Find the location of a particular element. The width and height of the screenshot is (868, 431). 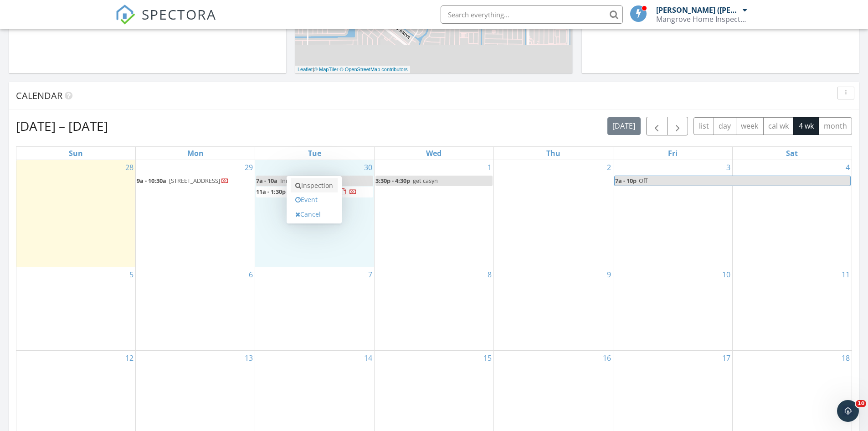

a: Go to October 13, 2025 is located at coordinates (249, 358).